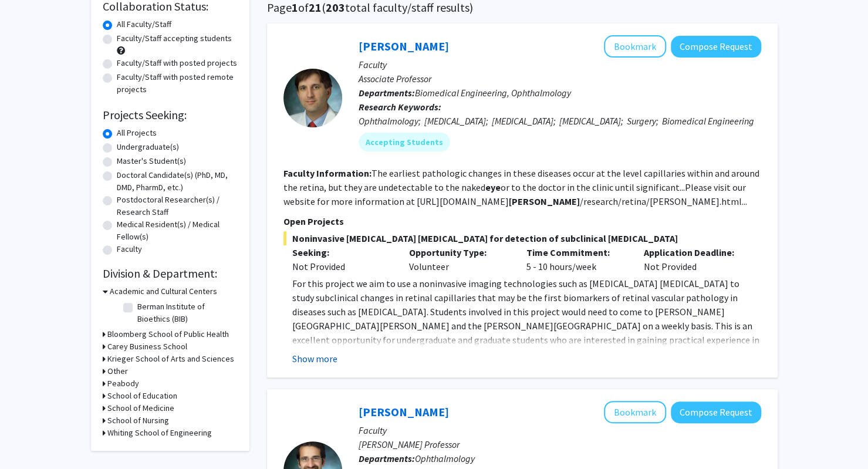 The image size is (868, 469). Describe the element at coordinates (445, 459) in the screenshot. I see `span: Ophthalmology` at that location.